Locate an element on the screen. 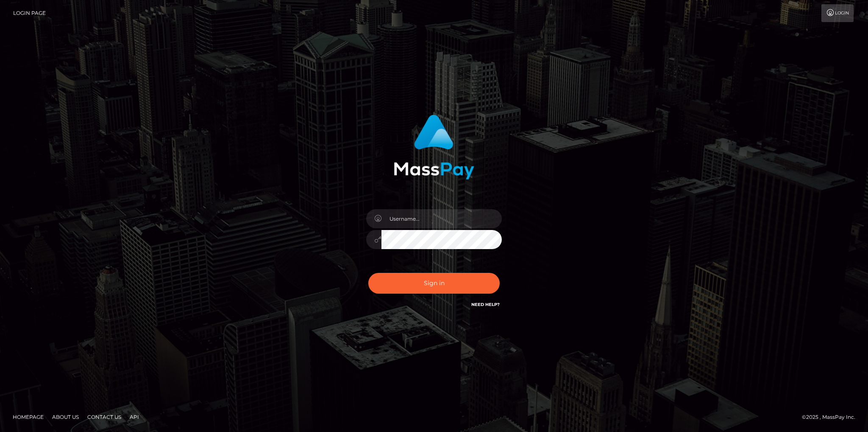  a: Login Page is located at coordinates (29, 13).